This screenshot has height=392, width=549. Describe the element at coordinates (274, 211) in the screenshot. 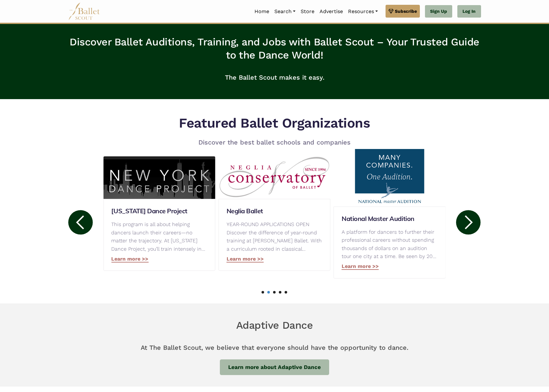

I see `a: Neglia Ballet` at that location.